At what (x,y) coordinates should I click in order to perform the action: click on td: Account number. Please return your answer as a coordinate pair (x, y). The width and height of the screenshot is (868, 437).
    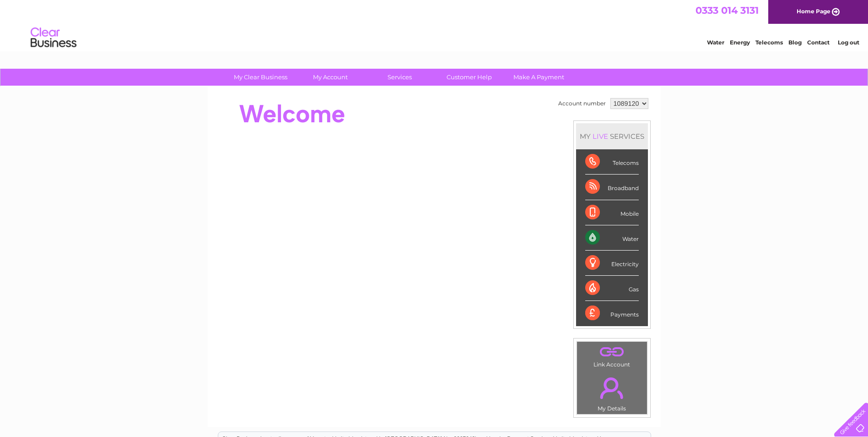
    Looking at the image, I should click on (582, 104).